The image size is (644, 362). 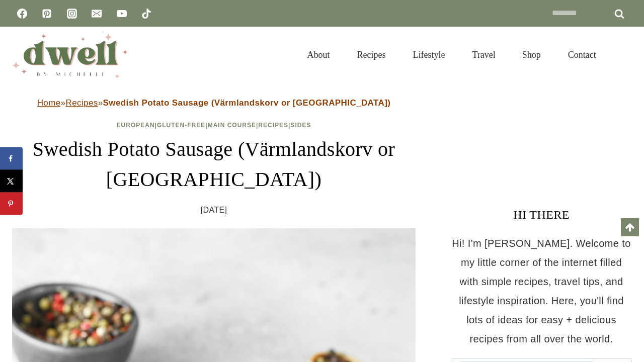 What do you see at coordinates (232, 125) in the screenshot?
I see `a: Main Course` at bounding box center [232, 125].